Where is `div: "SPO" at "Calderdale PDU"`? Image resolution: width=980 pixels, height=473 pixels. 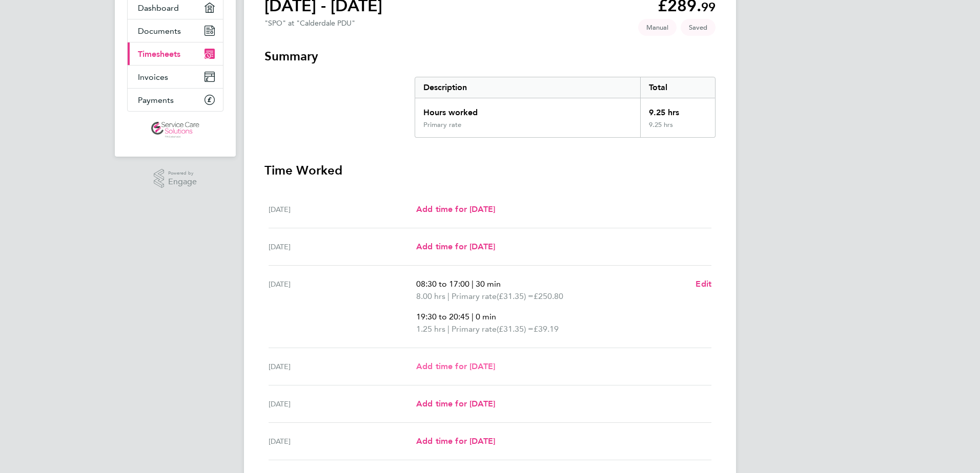 div: "SPO" at "Calderdale PDU" is located at coordinates (309, 23).